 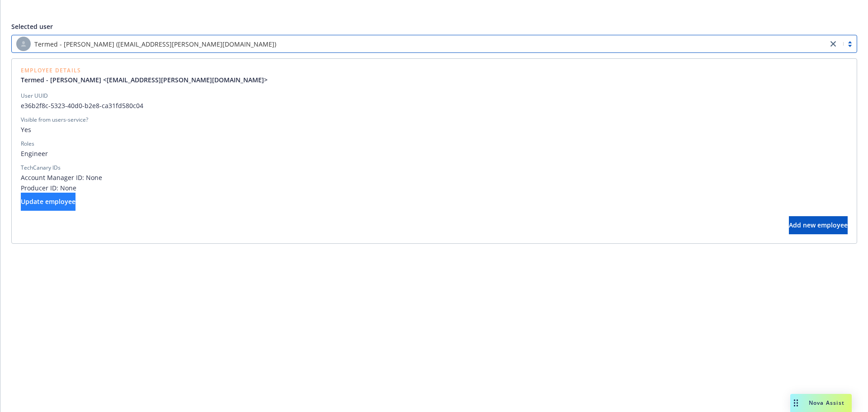 What do you see at coordinates (41, 168) in the screenshot?
I see `div: TechCanary IDs` at bounding box center [41, 168].